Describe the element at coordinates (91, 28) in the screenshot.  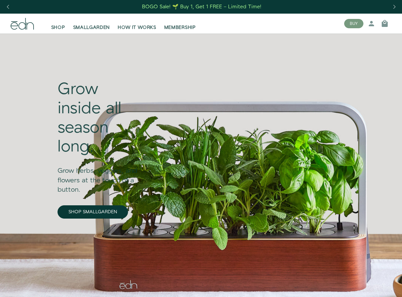
I see `span: SMALLGARDEN` at that location.